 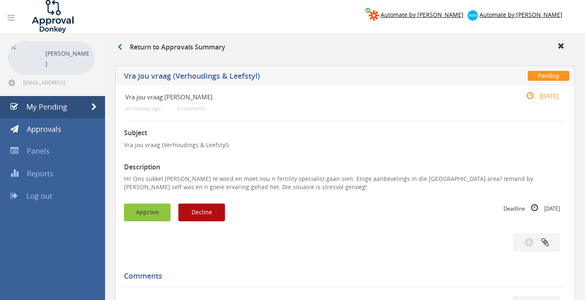 I want to click on small: 0 comments..., so click(x=193, y=108).